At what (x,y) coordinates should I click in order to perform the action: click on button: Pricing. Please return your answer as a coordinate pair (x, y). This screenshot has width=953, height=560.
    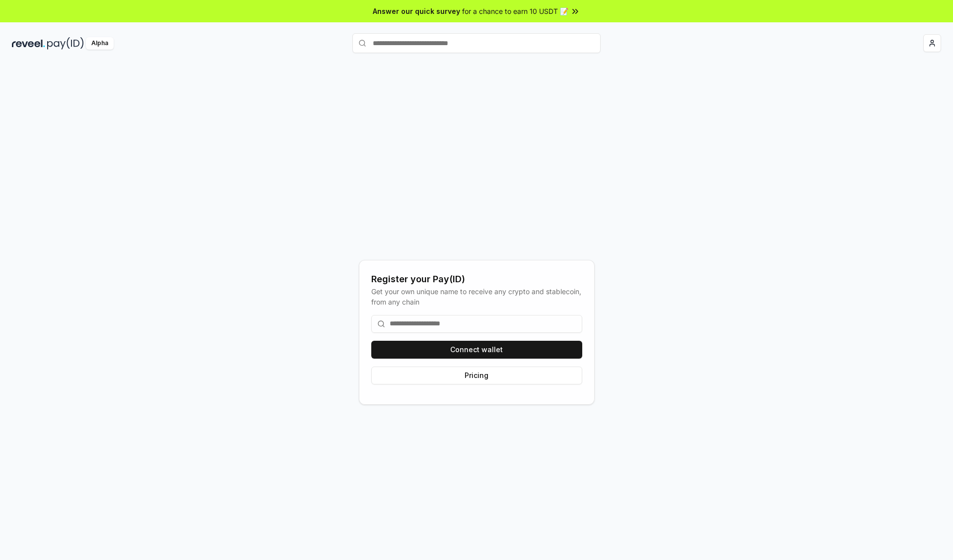
    Looking at the image, I should click on (477, 375).